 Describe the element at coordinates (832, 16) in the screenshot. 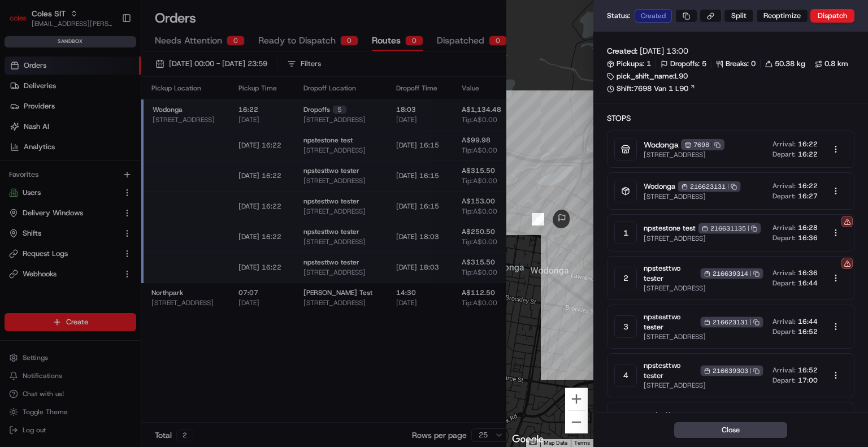

I see `button: Dispatch` at that location.